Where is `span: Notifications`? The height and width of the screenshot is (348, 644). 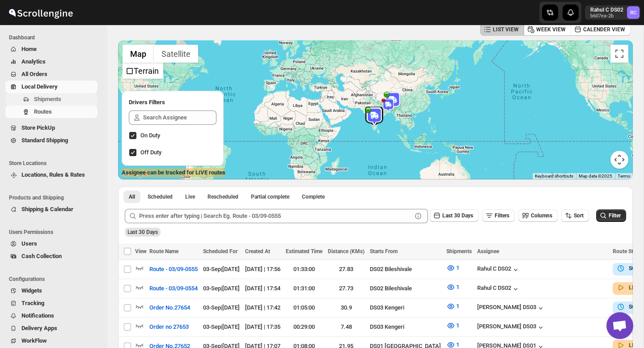 span: Notifications is located at coordinates (37, 315).